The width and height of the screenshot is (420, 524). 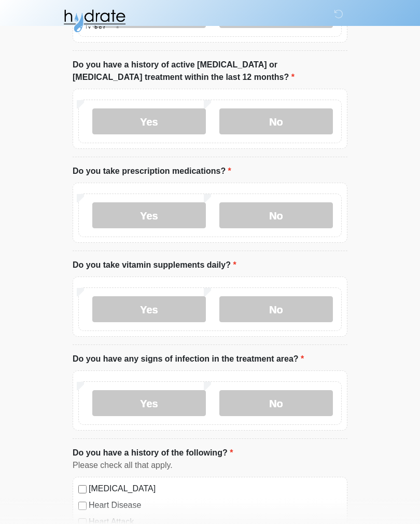 What do you see at coordinates (189, 359) in the screenshot?
I see `label: Do you have any signs of infection in the treatment area?` at bounding box center [189, 359].